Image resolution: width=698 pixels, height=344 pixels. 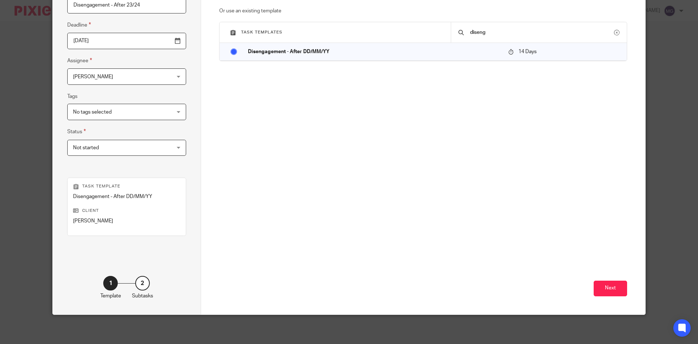 I want to click on p: Or use an existing template, so click(x=423, y=11).